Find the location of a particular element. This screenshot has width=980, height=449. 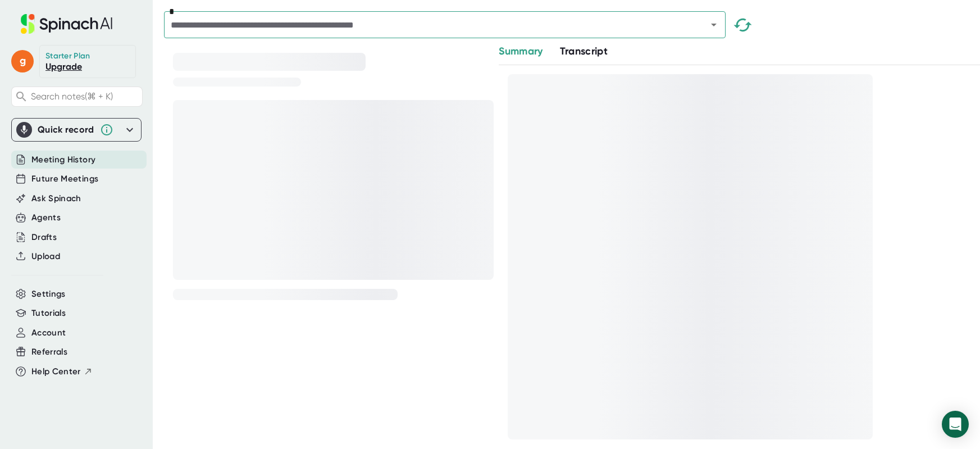

span: Ask Spinach is located at coordinates (56, 199).